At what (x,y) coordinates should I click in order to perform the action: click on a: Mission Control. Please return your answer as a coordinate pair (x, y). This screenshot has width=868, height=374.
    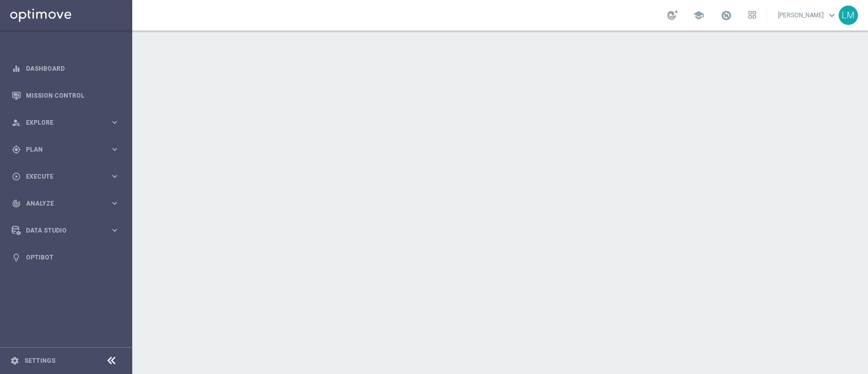
    Looking at the image, I should click on (73, 95).